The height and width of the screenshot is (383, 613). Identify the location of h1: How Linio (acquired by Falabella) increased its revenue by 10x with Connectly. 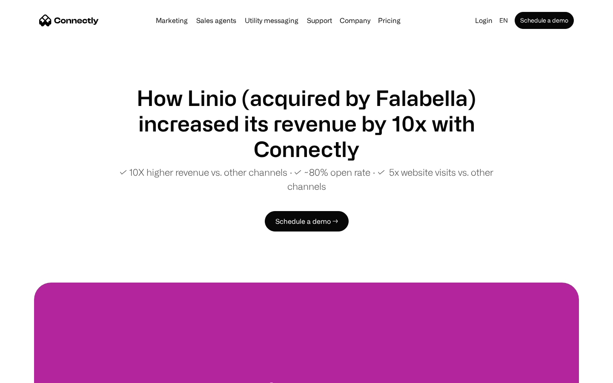
(307, 123).